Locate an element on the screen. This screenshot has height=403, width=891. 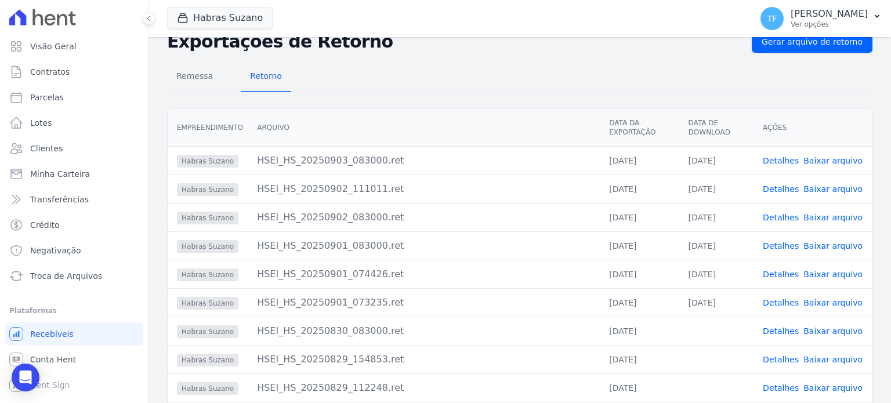
span: Gerar arquivo de retorno is located at coordinates (812, 42).